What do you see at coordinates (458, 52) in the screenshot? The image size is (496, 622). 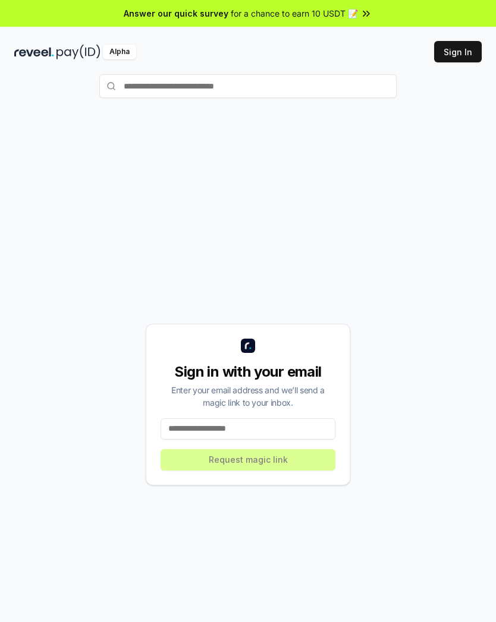 I see `button: Sign In` at bounding box center [458, 52].